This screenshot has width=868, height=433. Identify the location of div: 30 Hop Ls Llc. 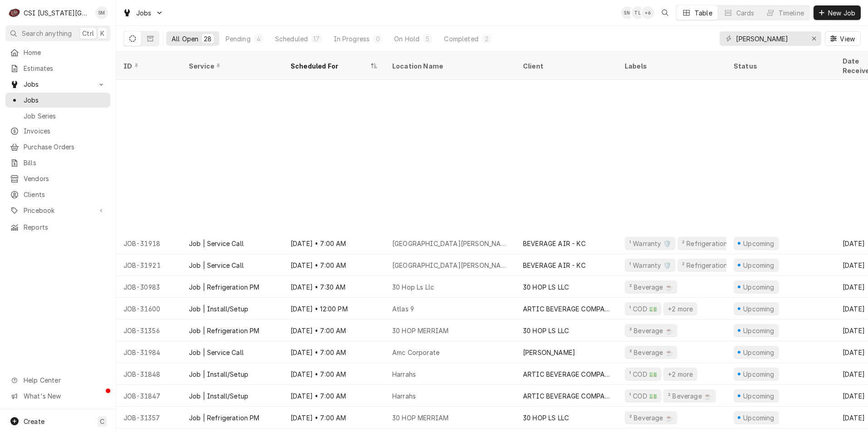
(414, 287).